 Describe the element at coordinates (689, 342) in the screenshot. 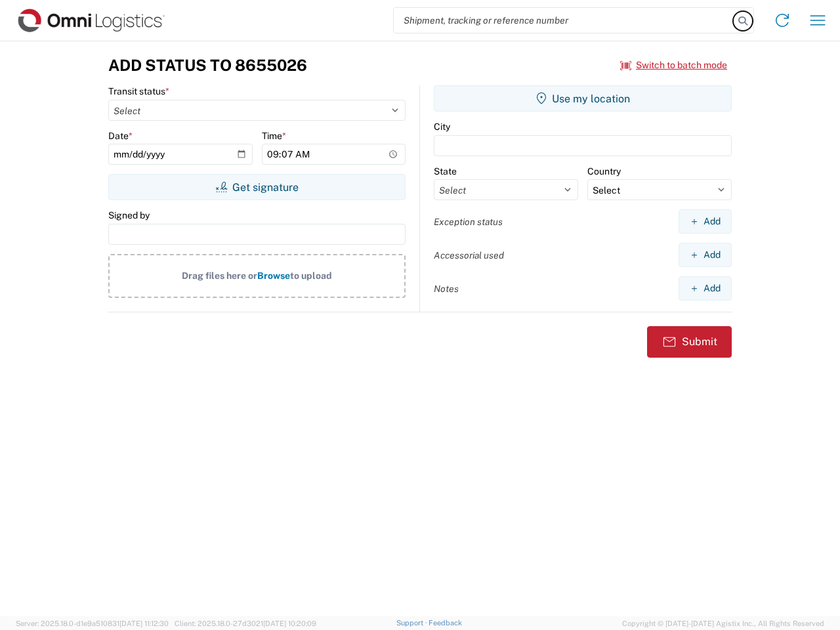

I see `button: Submit` at that location.